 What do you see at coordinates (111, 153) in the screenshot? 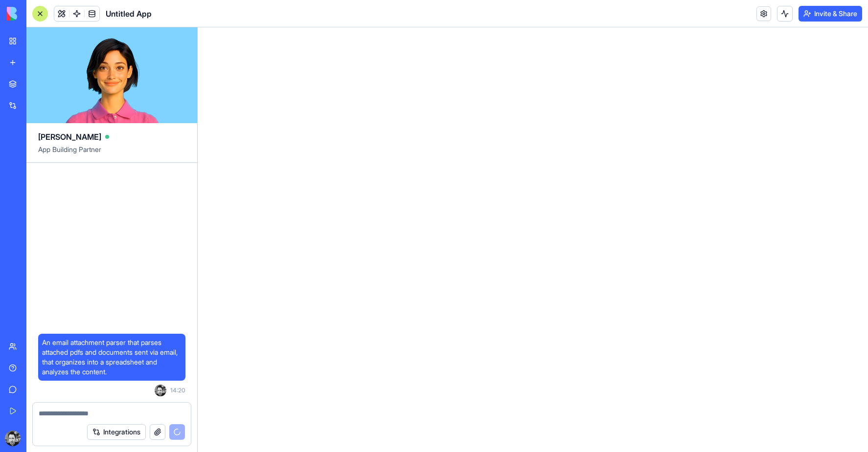
I see `span: App Building Partner` at bounding box center [111, 153].